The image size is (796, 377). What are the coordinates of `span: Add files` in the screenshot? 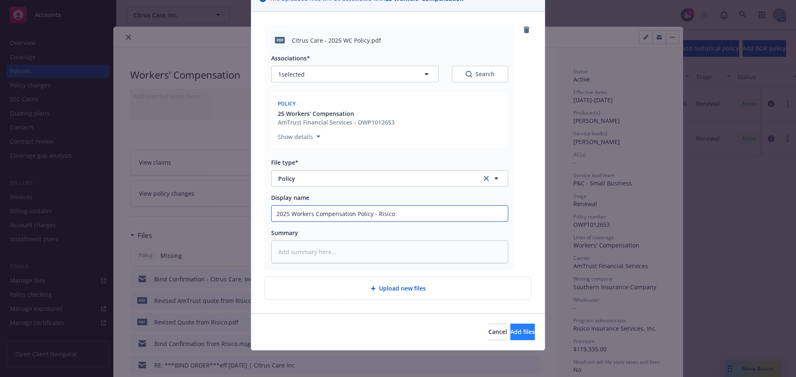 It's located at (522, 332).